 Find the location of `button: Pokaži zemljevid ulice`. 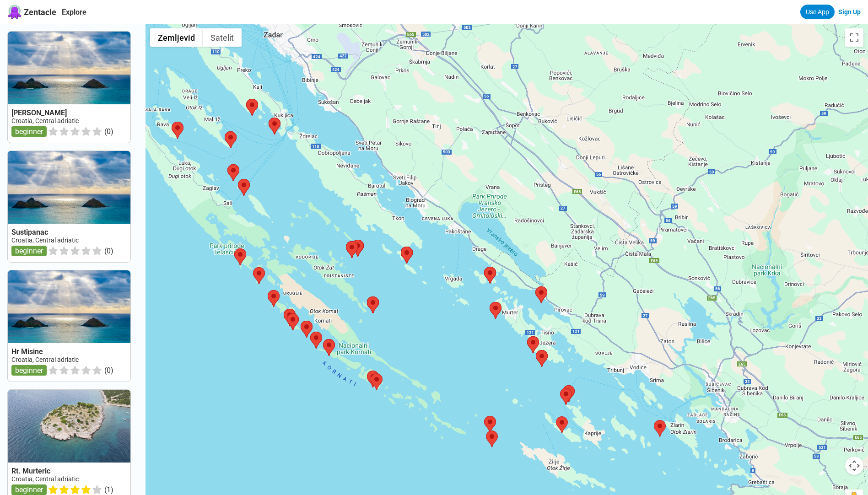

button: Pokaži zemljevid ulice is located at coordinates (176, 37).